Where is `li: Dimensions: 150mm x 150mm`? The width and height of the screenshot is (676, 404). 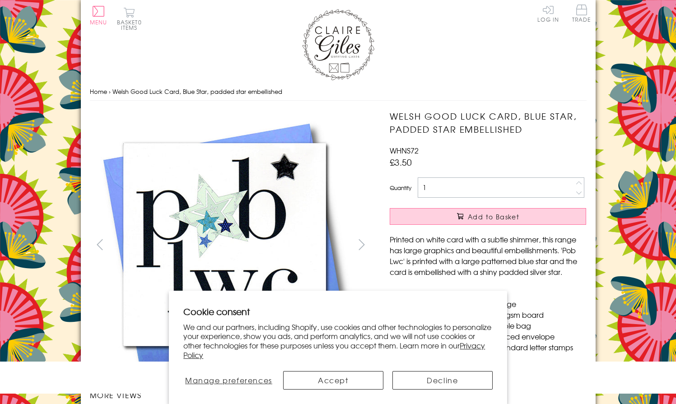 li: Dimensions: 150mm x 150mm is located at coordinates (492, 293).